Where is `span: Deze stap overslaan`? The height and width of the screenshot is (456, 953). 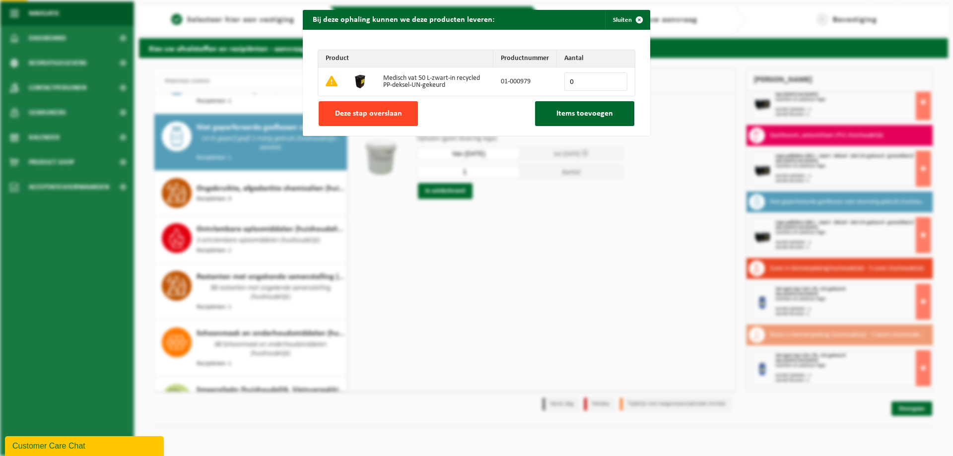
span: Deze stap overslaan is located at coordinates (368, 114).